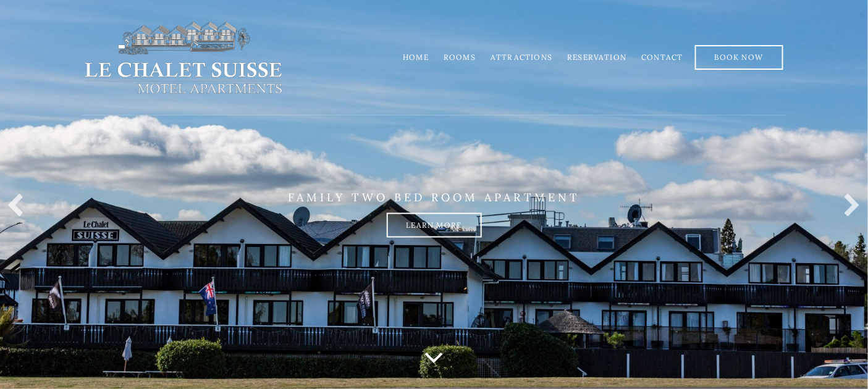  Describe the element at coordinates (522, 57) in the screenshot. I see `a: Attractions` at that location.